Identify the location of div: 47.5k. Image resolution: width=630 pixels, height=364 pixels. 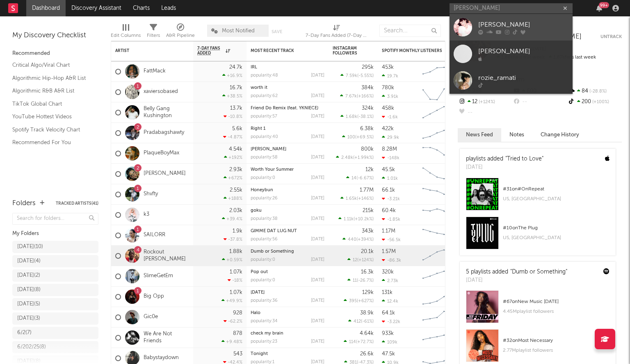
(388, 354).